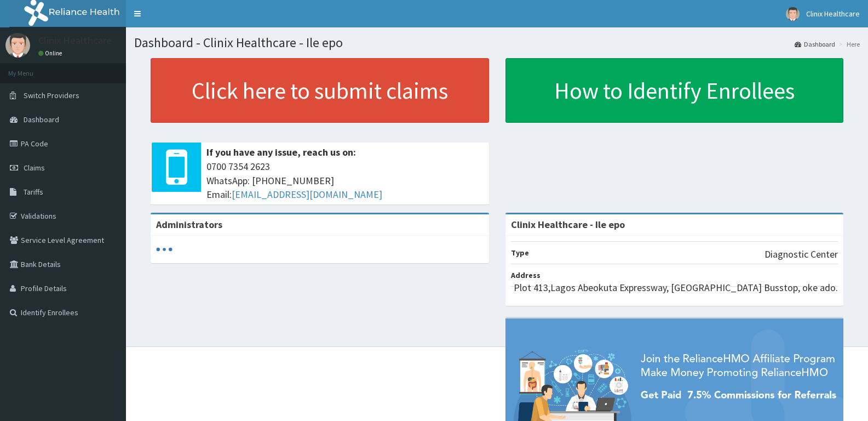 The height and width of the screenshot is (421, 868). I want to click on span: Tariffs, so click(34, 192).